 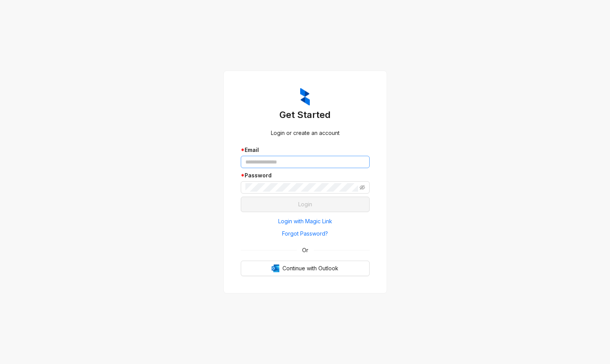 What do you see at coordinates (305, 205) in the screenshot?
I see `button: Login` at bounding box center [305, 205].